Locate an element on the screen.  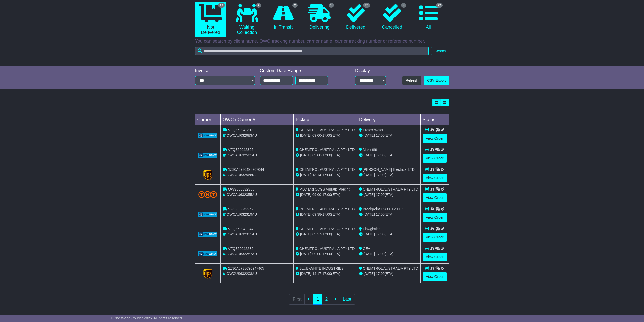
span: VFQZ50042305 is located at coordinates (241, 150).